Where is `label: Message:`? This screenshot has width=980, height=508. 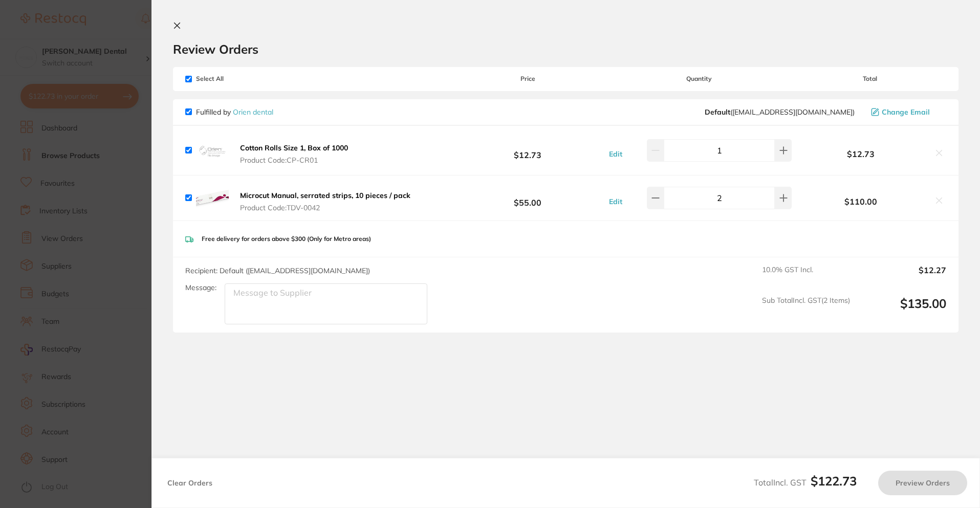 label: Message: is located at coordinates (200, 287).